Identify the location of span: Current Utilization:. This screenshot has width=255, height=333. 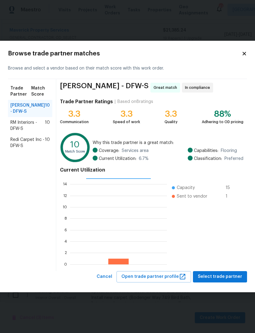
(118, 159).